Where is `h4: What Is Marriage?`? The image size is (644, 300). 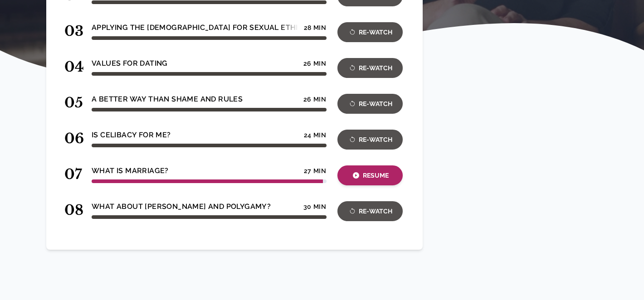
h4: What Is Marriage? is located at coordinates (130, 171).